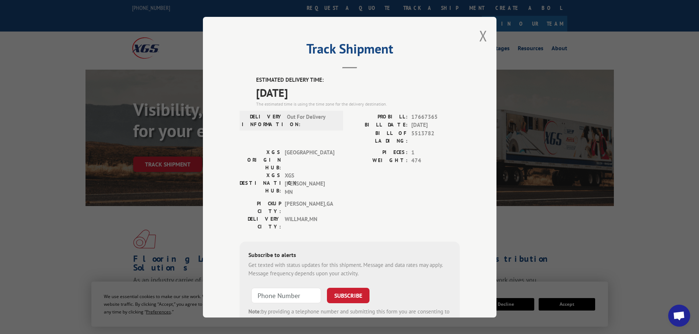  Describe the element at coordinates (350, 256) in the screenshot. I see `div: Subscribe to alerts` at that location.